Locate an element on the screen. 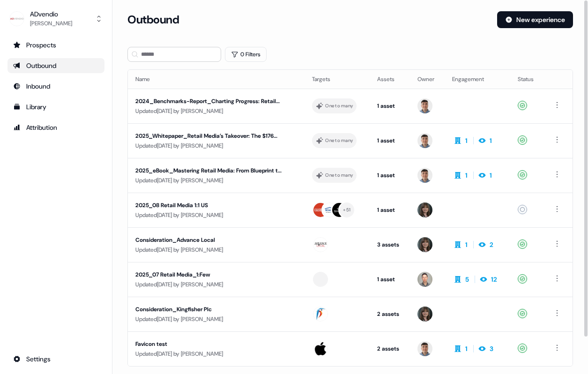 This screenshot has width=588, height=374. th: Engagement is located at coordinates (477, 79).